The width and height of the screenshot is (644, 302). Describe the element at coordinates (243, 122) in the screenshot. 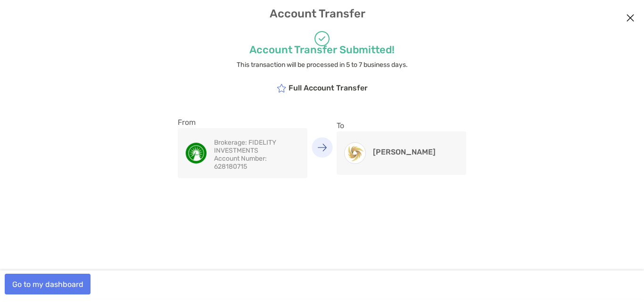

I see `p: From` at that location.